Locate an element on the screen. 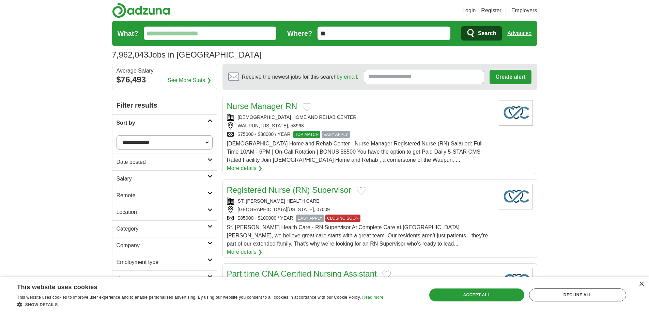 The height and width of the screenshot is (313, 649). span: 7,962,043 is located at coordinates (130, 55).